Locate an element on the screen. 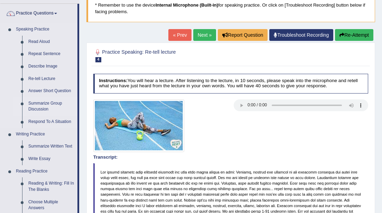  a: Respond To A Situation is located at coordinates (51, 122).